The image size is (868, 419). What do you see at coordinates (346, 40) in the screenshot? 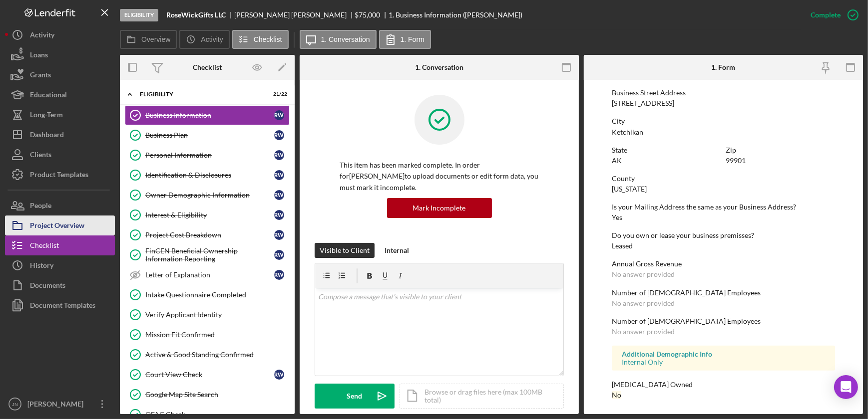
I see `label: 1. Conversation` at bounding box center [346, 40].